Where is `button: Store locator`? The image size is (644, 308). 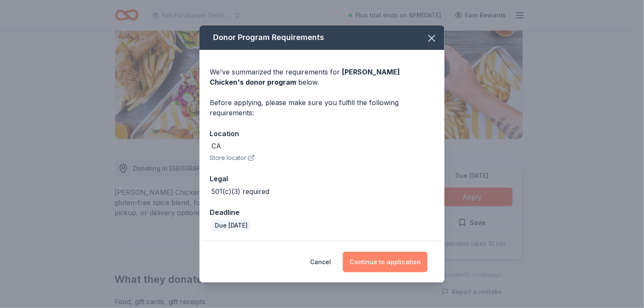 button: Store locator is located at coordinates (232, 158).